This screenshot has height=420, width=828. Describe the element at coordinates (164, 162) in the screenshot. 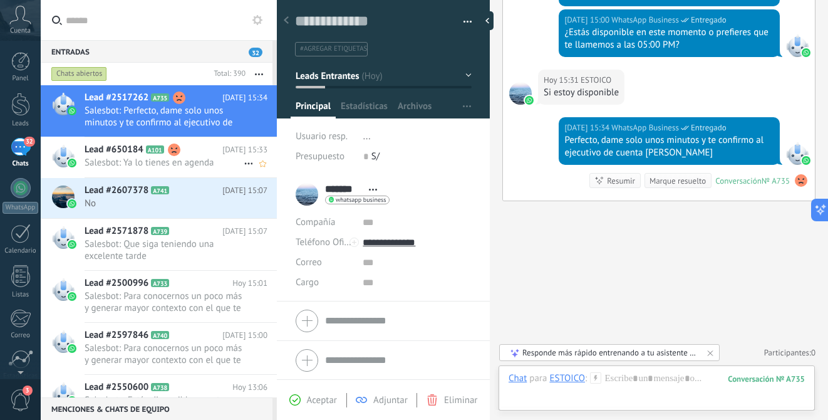

I see `span: Salesbot: Ya lo tienes en agenda` at that location.